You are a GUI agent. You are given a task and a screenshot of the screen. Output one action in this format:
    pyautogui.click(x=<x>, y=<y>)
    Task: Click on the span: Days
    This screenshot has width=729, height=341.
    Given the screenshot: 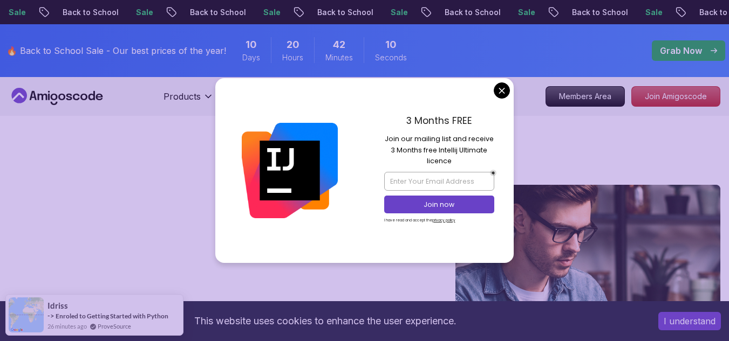 What is the action you would take?
    pyautogui.click(x=251, y=58)
    